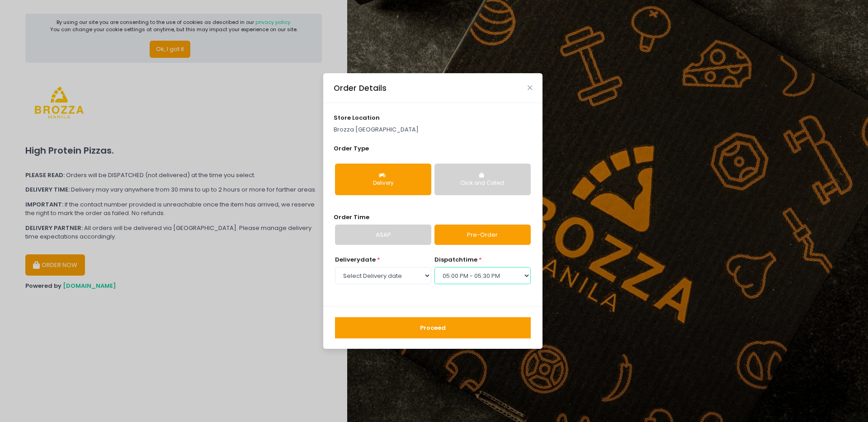  Describe the element at coordinates (482, 184) in the screenshot. I see `div: Click and Collect` at that location.